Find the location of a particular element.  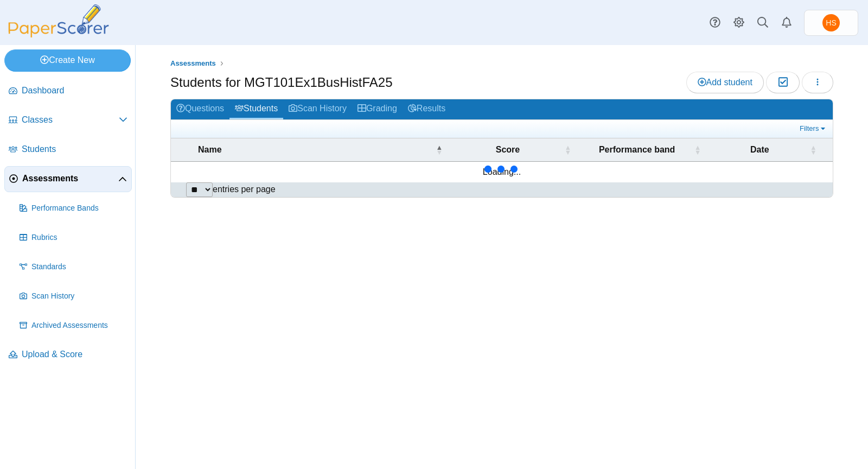

span: Date : Activate to sort is located at coordinates (813, 150).